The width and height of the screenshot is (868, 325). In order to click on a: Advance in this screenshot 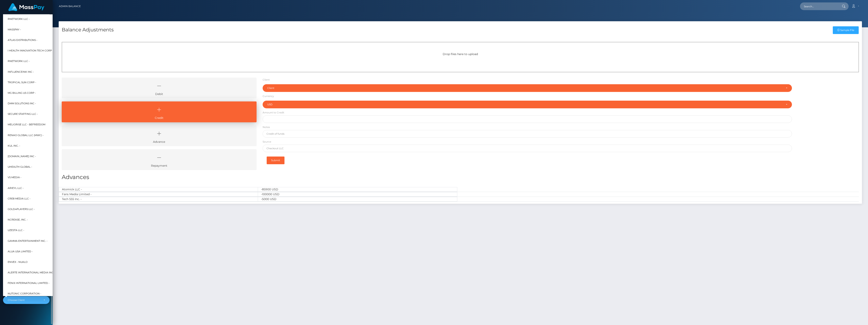, I will do `click(159, 135)`.